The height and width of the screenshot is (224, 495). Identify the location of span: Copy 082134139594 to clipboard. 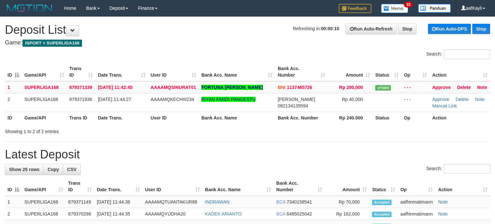
(292, 106).